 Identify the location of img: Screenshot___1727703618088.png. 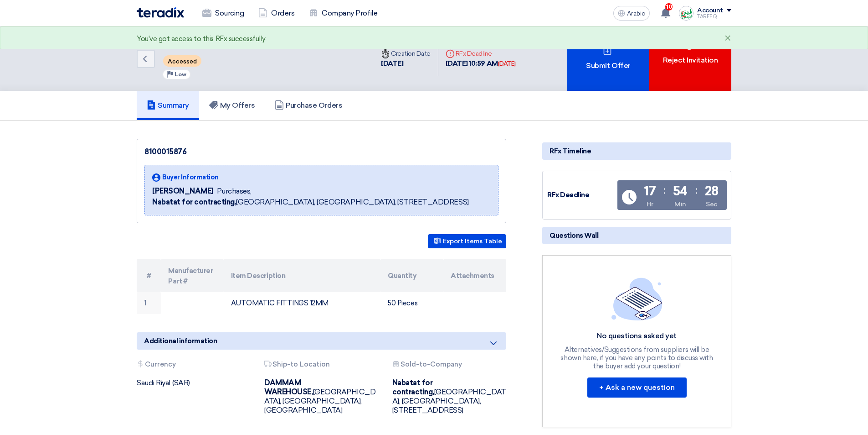
(686, 13).